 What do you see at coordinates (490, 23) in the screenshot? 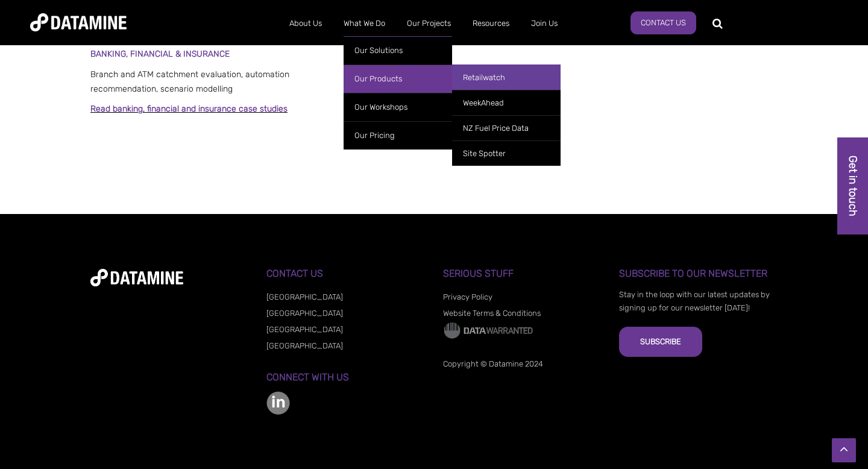
I see `a: Resources` at bounding box center [490, 23].